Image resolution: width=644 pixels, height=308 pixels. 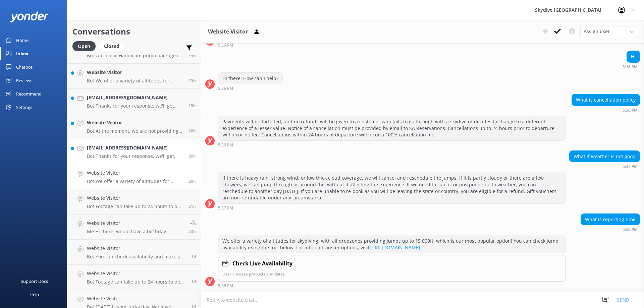 What do you see at coordinates (84, 46) in the screenshot?
I see `div: Open` at bounding box center [84, 46].